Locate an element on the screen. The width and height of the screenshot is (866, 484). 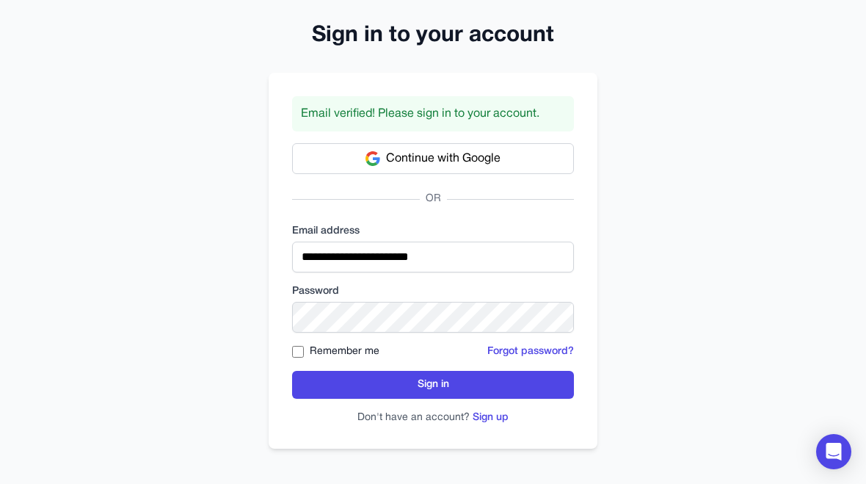
label: Email address is located at coordinates (433, 231).